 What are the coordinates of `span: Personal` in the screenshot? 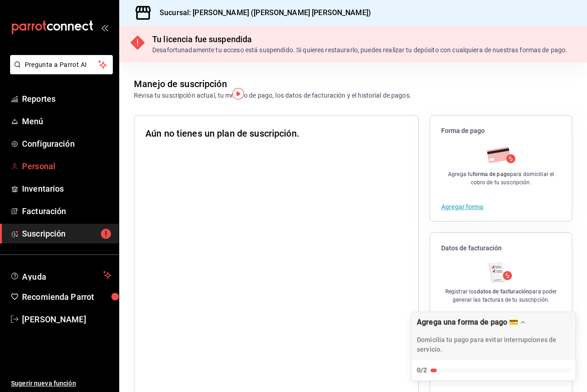 It's located at (67, 166).